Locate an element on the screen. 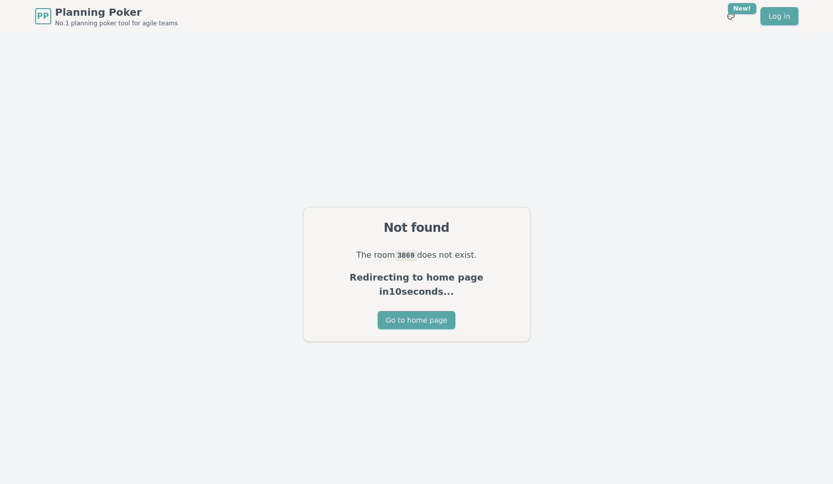  code: 3869 is located at coordinates (406, 256).